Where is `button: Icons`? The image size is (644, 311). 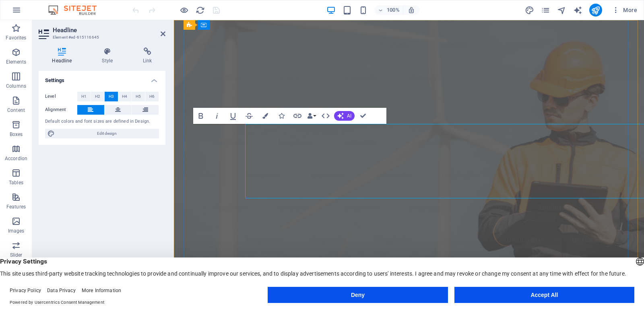
button: Icons is located at coordinates (281, 116).